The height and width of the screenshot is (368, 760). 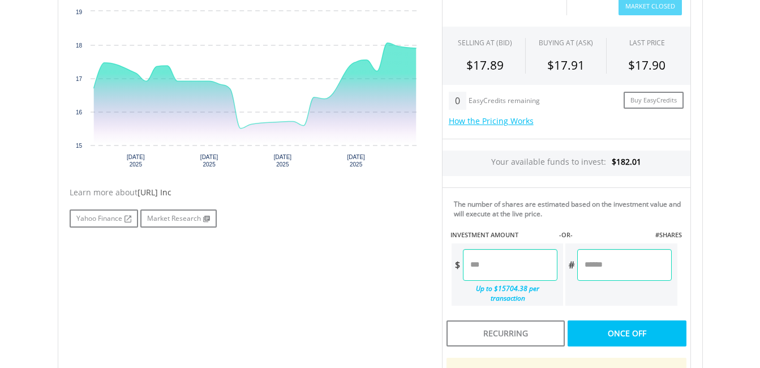 What do you see at coordinates (566, 235) in the screenshot?
I see `label: -OR-` at bounding box center [566, 235].